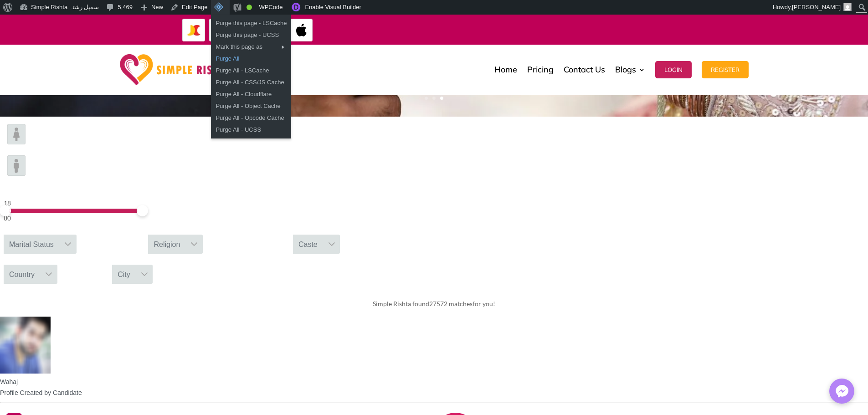 Image resolution: width=868 pixels, height=415 pixels. What do you see at coordinates (842, 391) in the screenshot?
I see `img: Messenger` at bounding box center [842, 391].